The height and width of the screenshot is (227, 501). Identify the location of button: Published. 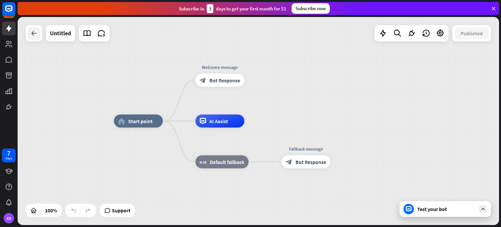
(472, 33).